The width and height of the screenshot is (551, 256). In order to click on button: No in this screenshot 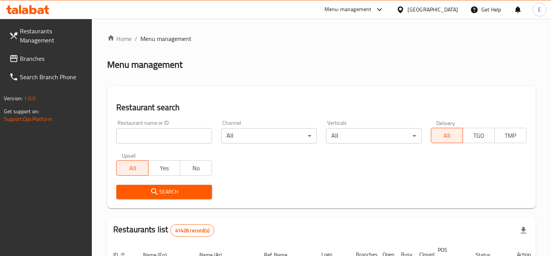, I will do `click(196, 168)`.